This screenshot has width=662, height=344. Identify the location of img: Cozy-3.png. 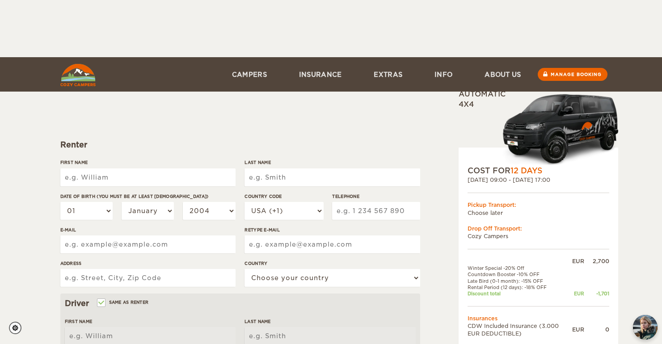
(556, 129).